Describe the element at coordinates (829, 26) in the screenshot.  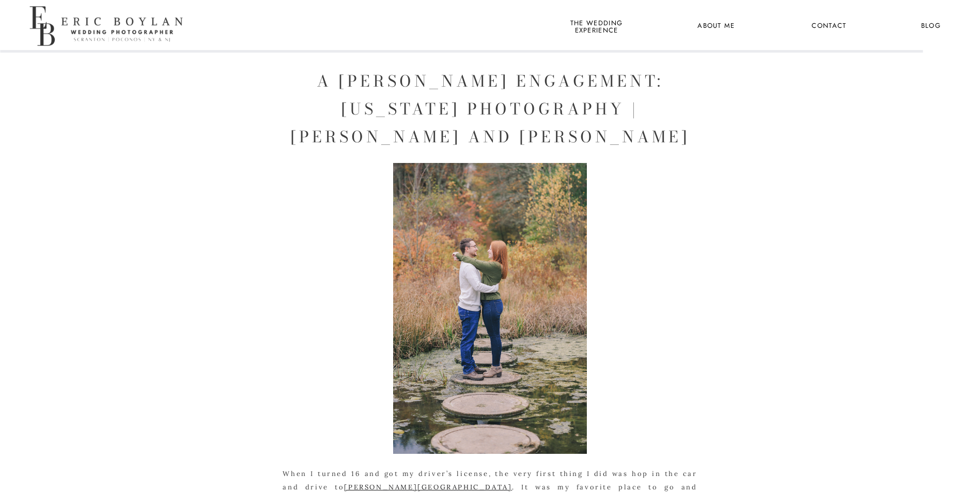
I see `nav: Contact` at that location.